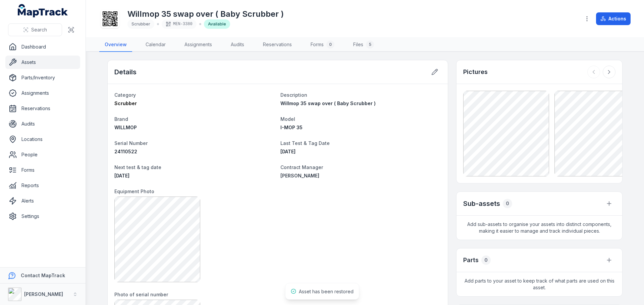 This screenshot has width=644, height=305. I want to click on span: Add parts to your asset to keep track of what parts are used on this asset., so click(539, 284).